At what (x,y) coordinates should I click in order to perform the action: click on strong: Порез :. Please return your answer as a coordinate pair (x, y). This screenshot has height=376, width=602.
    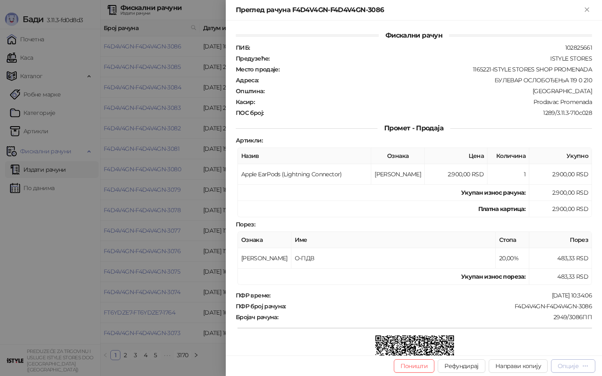
    Looking at the image, I should click on (245, 225).